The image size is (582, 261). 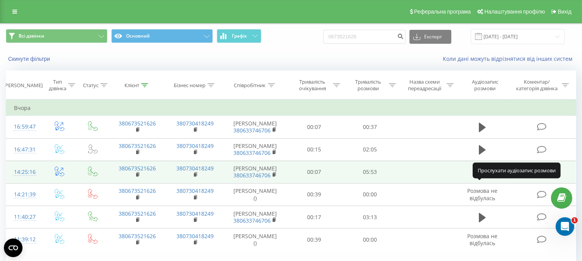 What do you see at coordinates (162, 36) in the screenshot?
I see `button: Основний` at bounding box center [162, 36].